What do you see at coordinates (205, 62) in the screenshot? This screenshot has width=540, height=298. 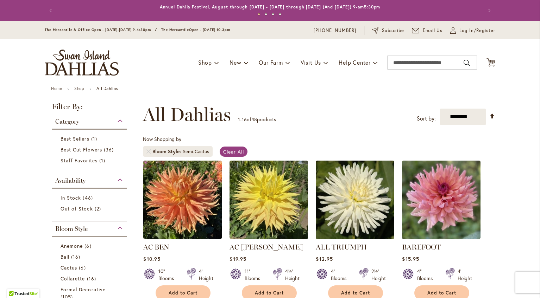 I see `span: Shop` at bounding box center [205, 62].